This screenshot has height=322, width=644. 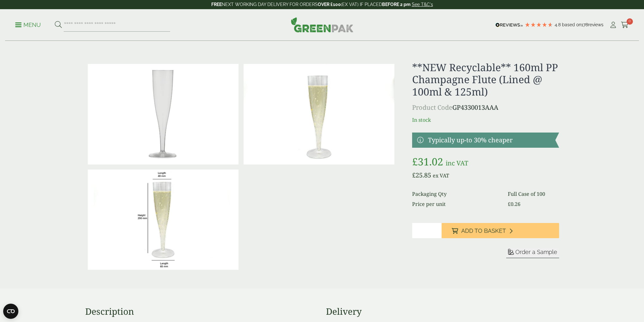 What do you see at coordinates (422, 175) in the screenshot?
I see `bdi: 25.85` at bounding box center [422, 175].